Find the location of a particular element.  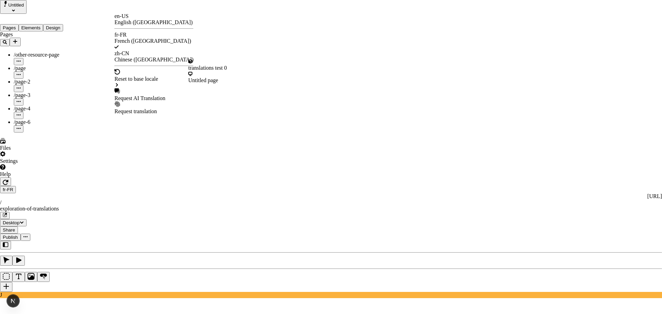

div: Untitled page is located at coordinates (208, 80).